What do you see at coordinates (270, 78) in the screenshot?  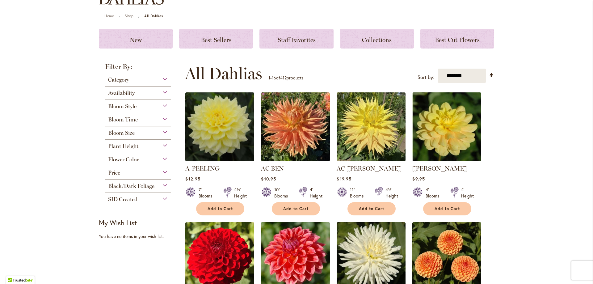 I see `span: 1` at bounding box center [270, 78].